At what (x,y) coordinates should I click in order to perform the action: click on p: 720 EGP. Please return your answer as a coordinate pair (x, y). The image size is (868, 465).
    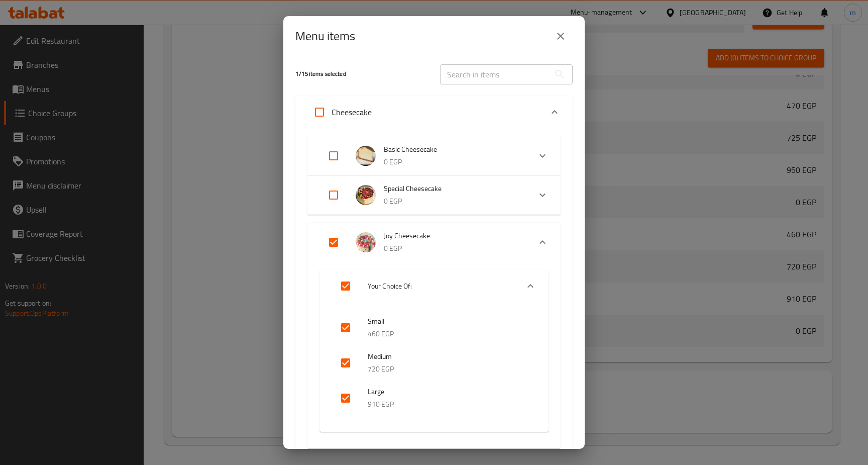
    Looking at the image, I should click on (448, 369).